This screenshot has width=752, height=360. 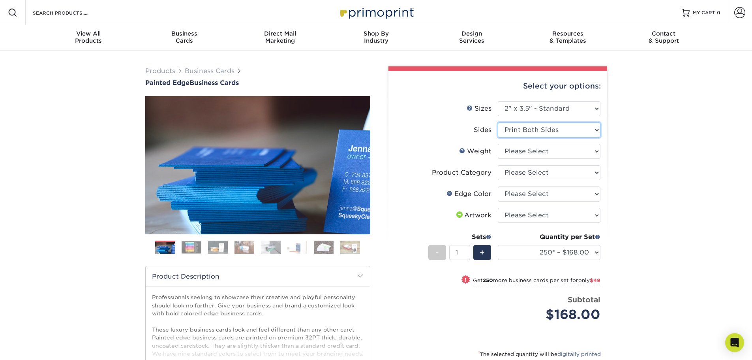 What do you see at coordinates (376, 37) in the screenshot?
I see `div: Industry` at bounding box center [376, 37].